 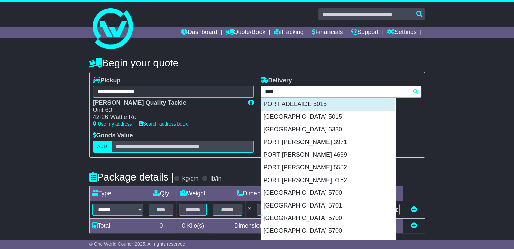 I want to click on label: lb/in, so click(x=216, y=179).